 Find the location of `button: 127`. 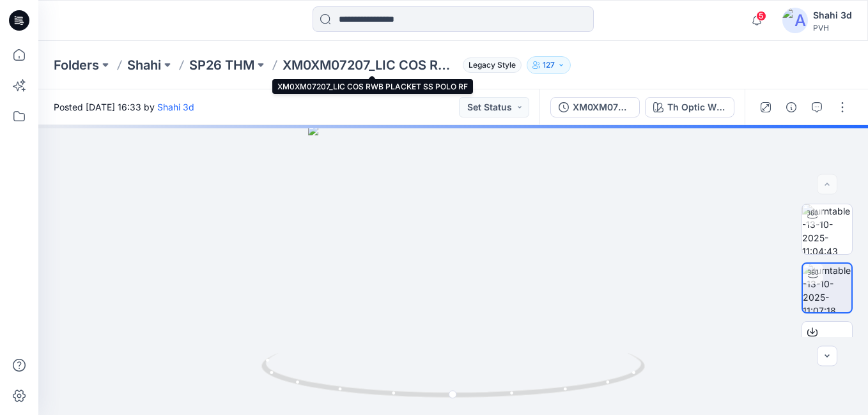

button: 127 is located at coordinates (548, 65).